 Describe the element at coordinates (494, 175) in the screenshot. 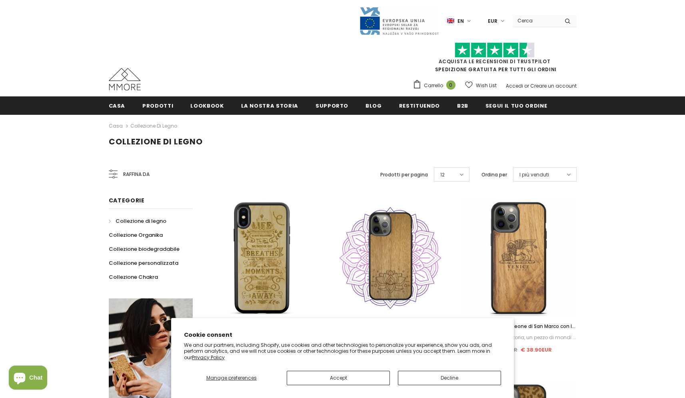

I see `label: Ordina per` at that location.